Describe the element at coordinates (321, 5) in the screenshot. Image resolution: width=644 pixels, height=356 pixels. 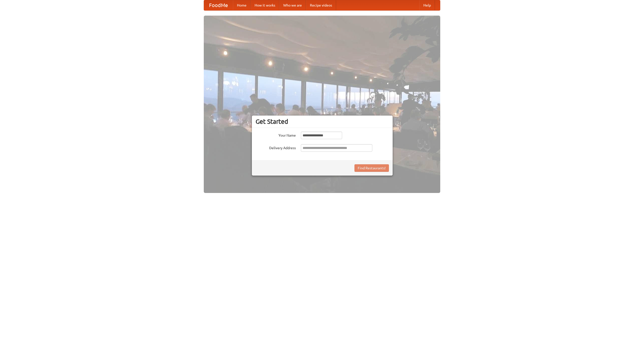
I see `a: Recipe videos` at that location.